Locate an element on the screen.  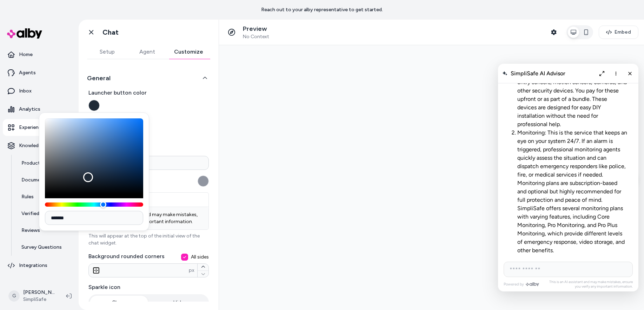
p: Verified Q&As is located at coordinates (37, 214).